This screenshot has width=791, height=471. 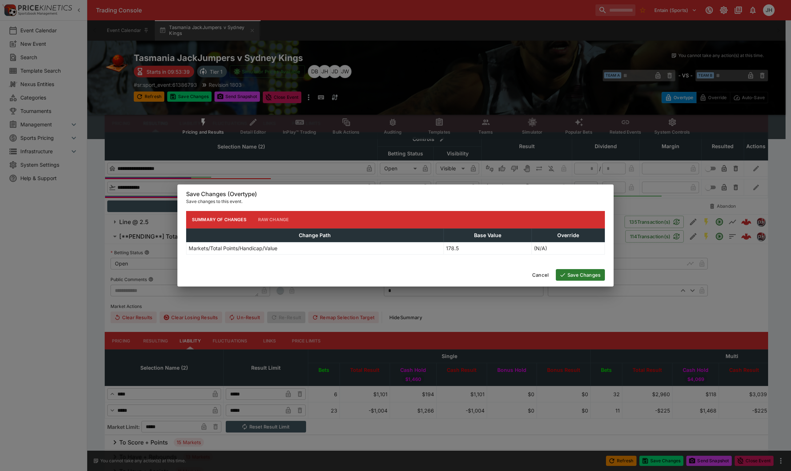 I want to click on td: 178.5, so click(x=487, y=248).